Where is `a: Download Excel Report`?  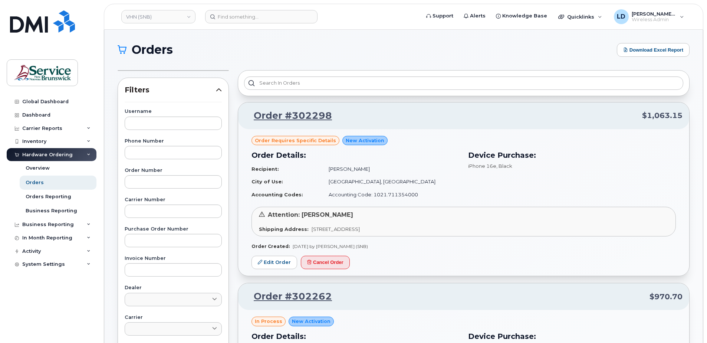
a: Download Excel Report is located at coordinates (653, 50).